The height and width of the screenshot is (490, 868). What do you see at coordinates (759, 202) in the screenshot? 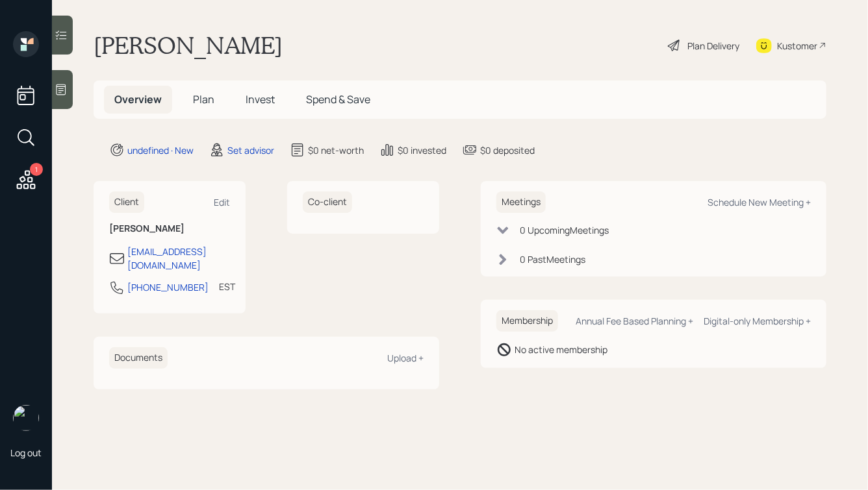
I see `div: Schedule New Meeting +` at bounding box center [759, 202].